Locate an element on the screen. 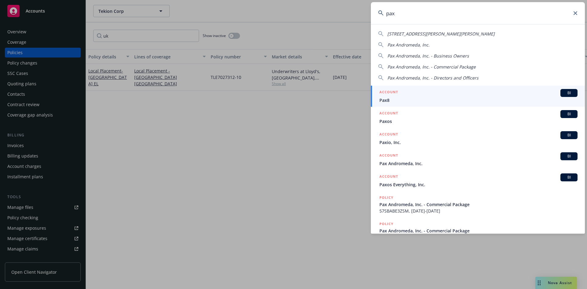 The height and width of the screenshot is (289, 587). a: ACCOUNTBIPaxio, Inc. is located at coordinates (478, 138).